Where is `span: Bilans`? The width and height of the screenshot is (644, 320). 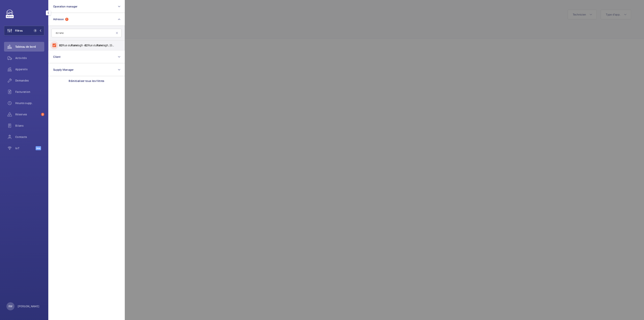
span: Bilans is located at coordinates (30, 126).